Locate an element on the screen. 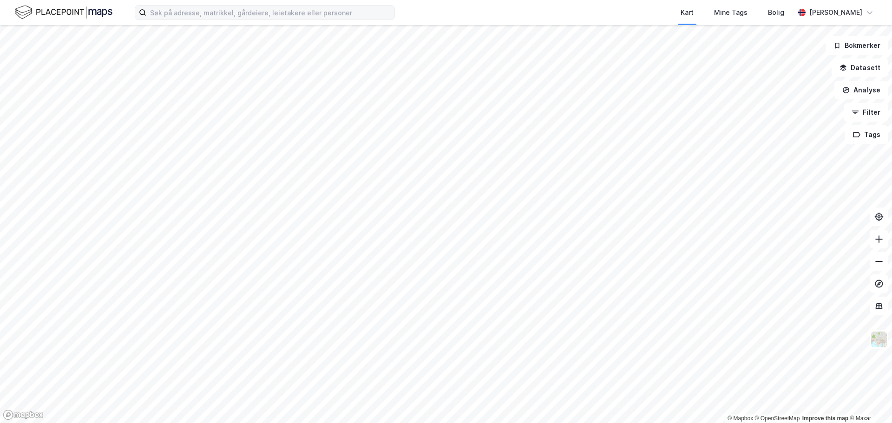 This screenshot has width=892, height=423. div: Mine Tags is located at coordinates (731, 13).